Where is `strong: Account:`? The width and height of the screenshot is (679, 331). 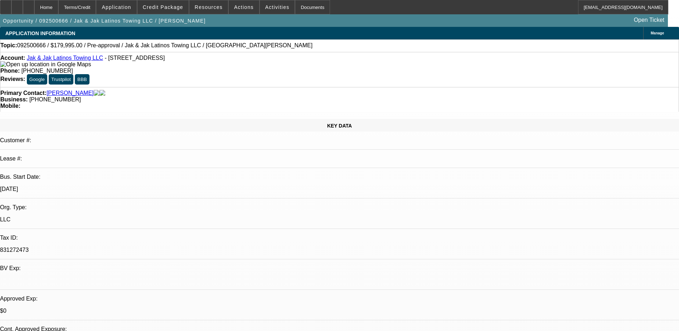 strong: Account: is located at coordinates (13, 58).